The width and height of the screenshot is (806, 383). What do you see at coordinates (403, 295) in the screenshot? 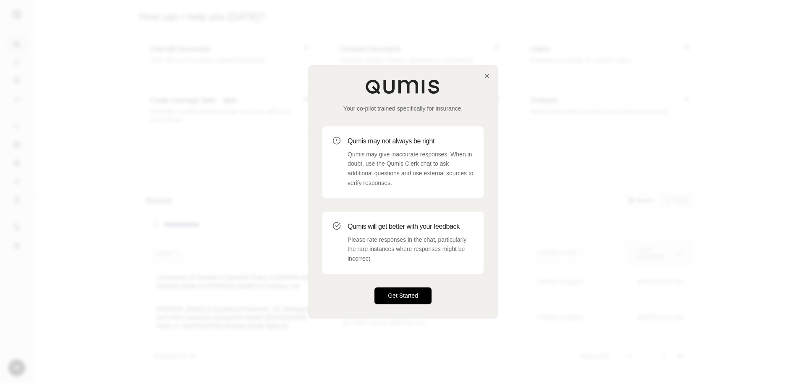
I see `button: Get Started` at bounding box center [403, 295].